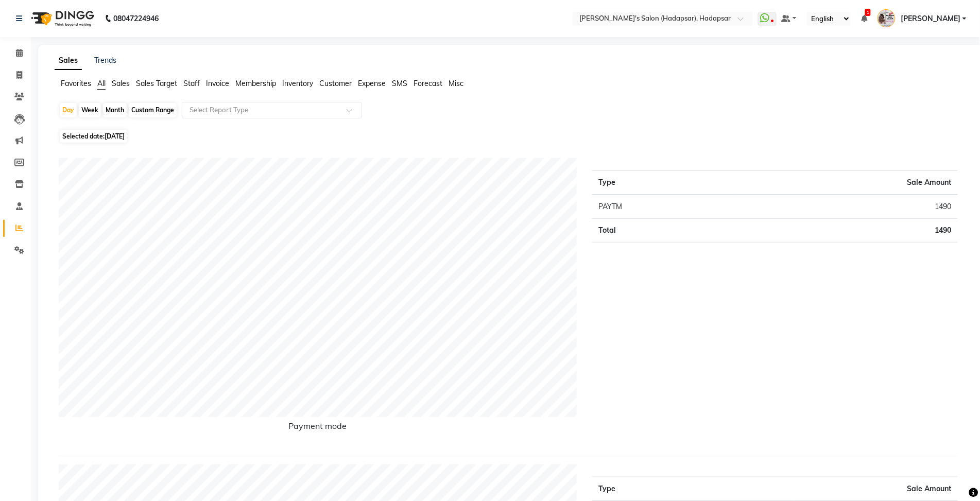 The width and height of the screenshot is (980, 501). Describe the element at coordinates (61, 18) in the screenshot. I see `img: logo` at that location.